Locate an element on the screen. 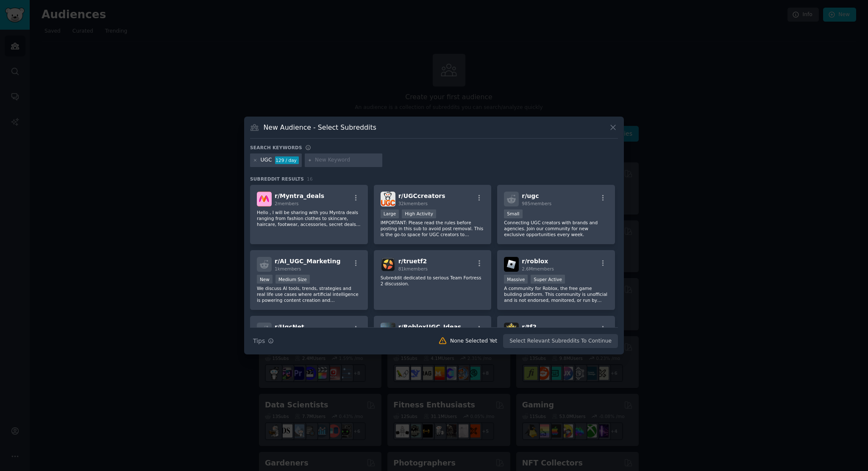 Image resolution: width=868 pixels, height=471 pixels. p: A community for Roblox, the free game building platform. This community is unofficial and is not ... is located at coordinates (556, 294).